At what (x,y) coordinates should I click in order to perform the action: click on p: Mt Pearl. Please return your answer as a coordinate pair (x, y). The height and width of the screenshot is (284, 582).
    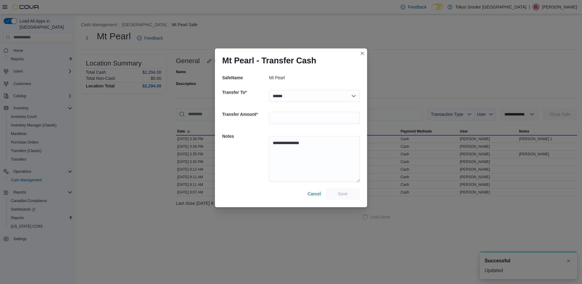
    Looking at the image, I should click on (277, 78).